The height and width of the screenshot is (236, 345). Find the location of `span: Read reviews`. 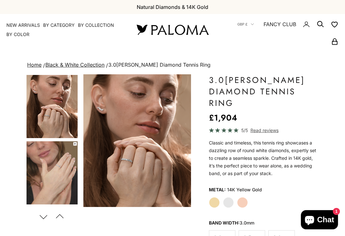

span: Read reviews is located at coordinates (264, 130).